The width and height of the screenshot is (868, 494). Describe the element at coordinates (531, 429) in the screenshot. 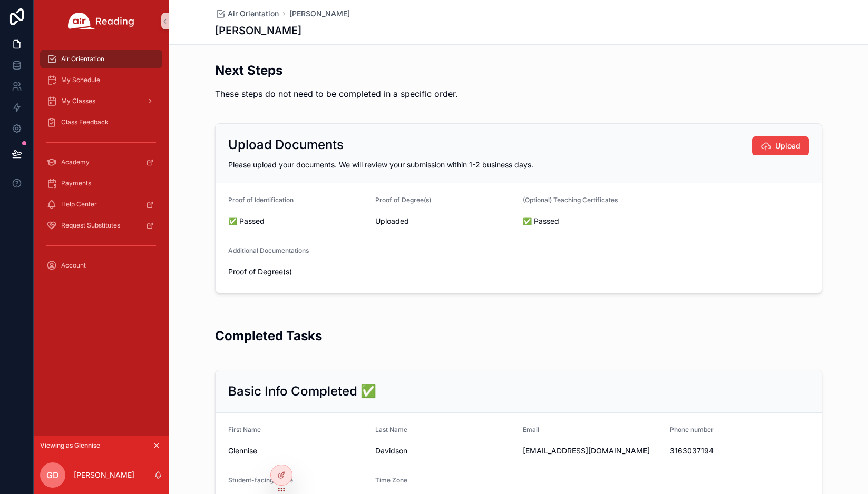

I see `span: Email` at that location.